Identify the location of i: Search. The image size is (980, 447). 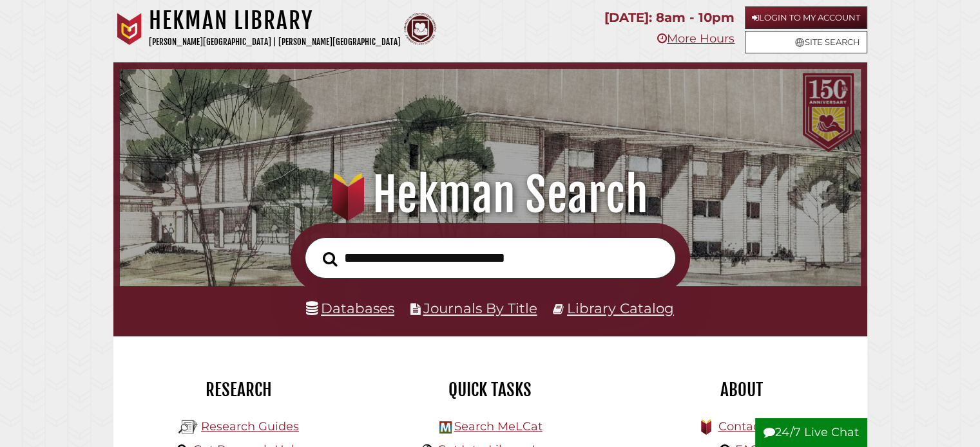
(329, 259).